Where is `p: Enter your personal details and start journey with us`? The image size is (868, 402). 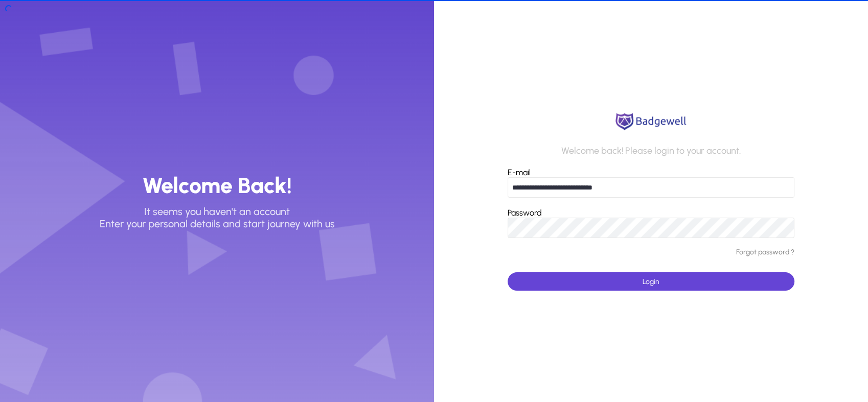
p: Enter your personal details and start journey with us is located at coordinates (217, 224).